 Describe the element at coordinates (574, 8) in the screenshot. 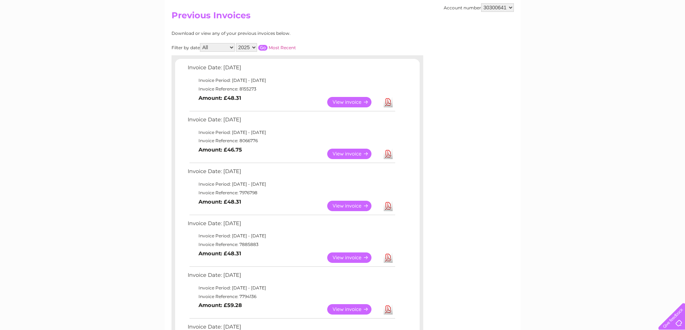

I see `a: 0333 014 3131` at that location.